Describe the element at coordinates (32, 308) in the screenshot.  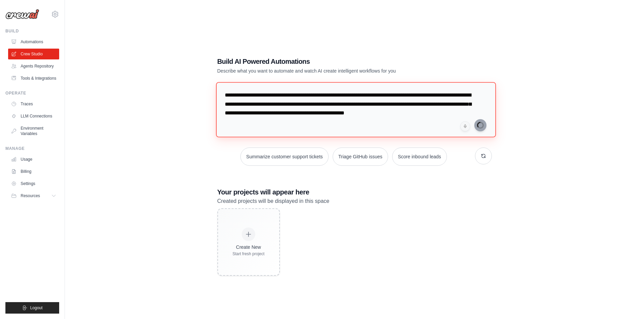
I see `button: Logout` at that location.